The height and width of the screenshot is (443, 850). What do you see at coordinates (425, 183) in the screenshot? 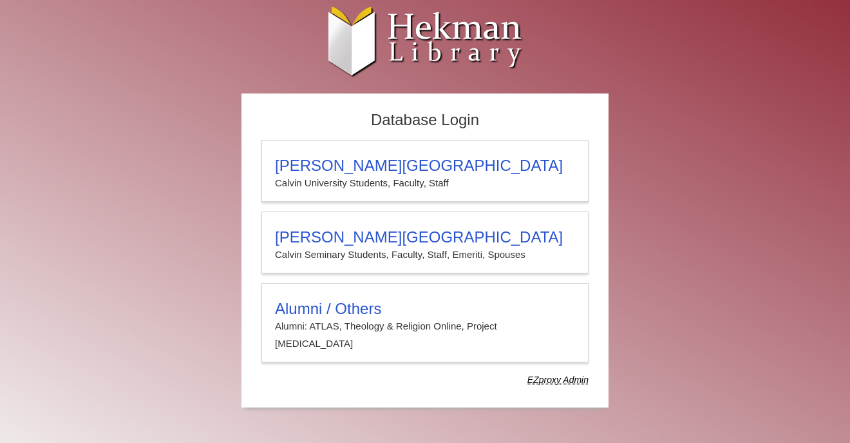
I see `p: Calvin University Students, Faculty, Staff` at bounding box center [425, 183].